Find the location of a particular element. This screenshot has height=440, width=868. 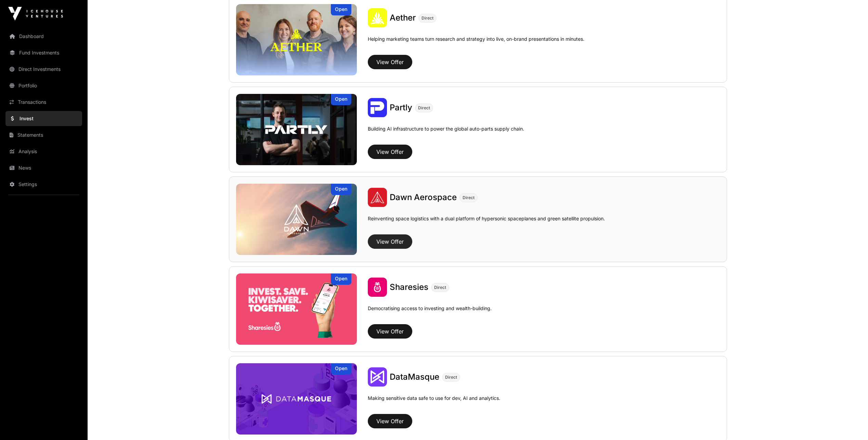

a: Portfolio is located at coordinates (43, 85).